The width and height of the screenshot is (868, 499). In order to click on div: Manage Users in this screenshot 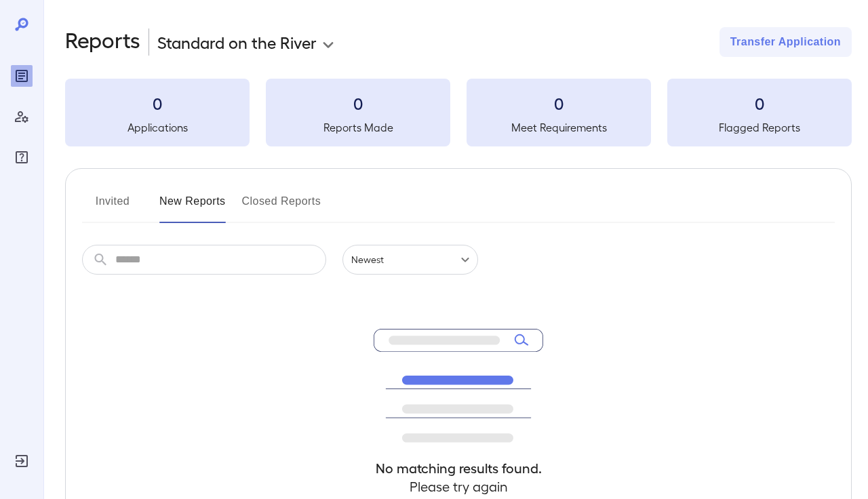, I will do `click(21, 116)`.